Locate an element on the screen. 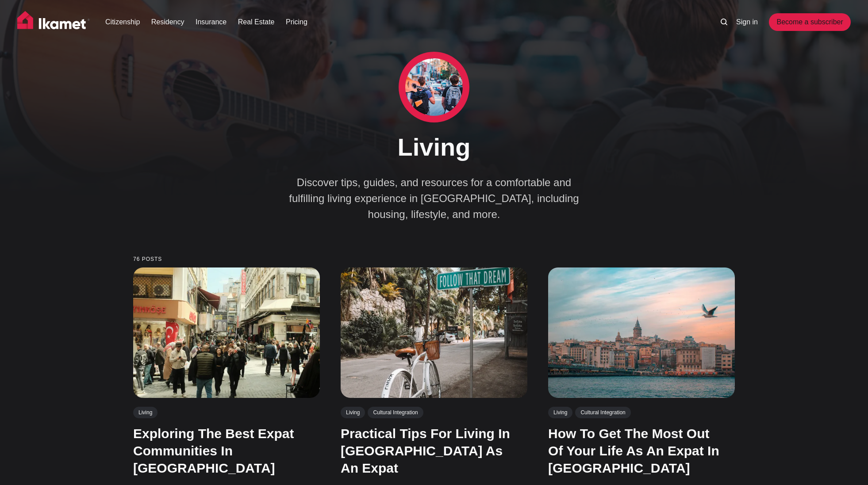 Image resolution: width=868 pixels, height=485 pixels. a: Citizenship is located at coordinates (123, 22).